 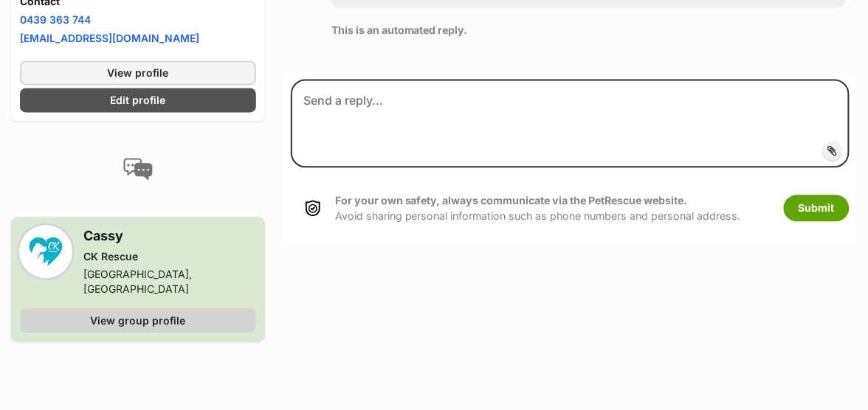 What do you see at coordinates (816, 208) in the screenshot?
I see `button: Submit` at bounding box center [816, 208].